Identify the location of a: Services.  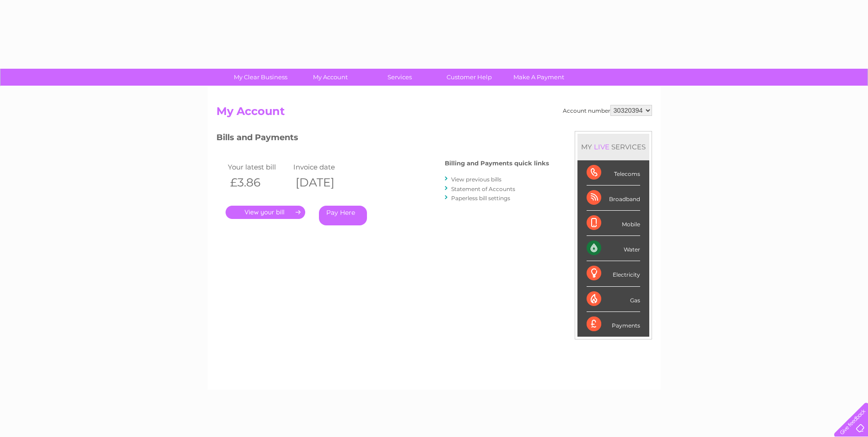
(399, 77).